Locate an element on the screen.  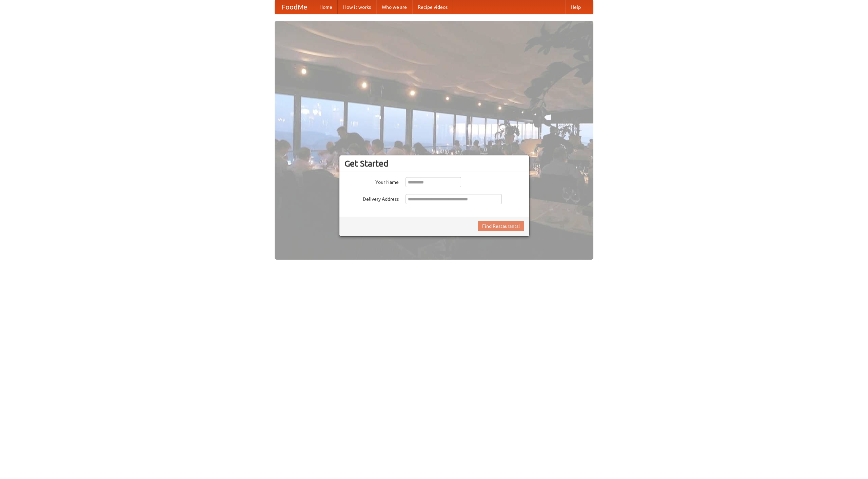
a: Help is located at coordinates (576, 7).